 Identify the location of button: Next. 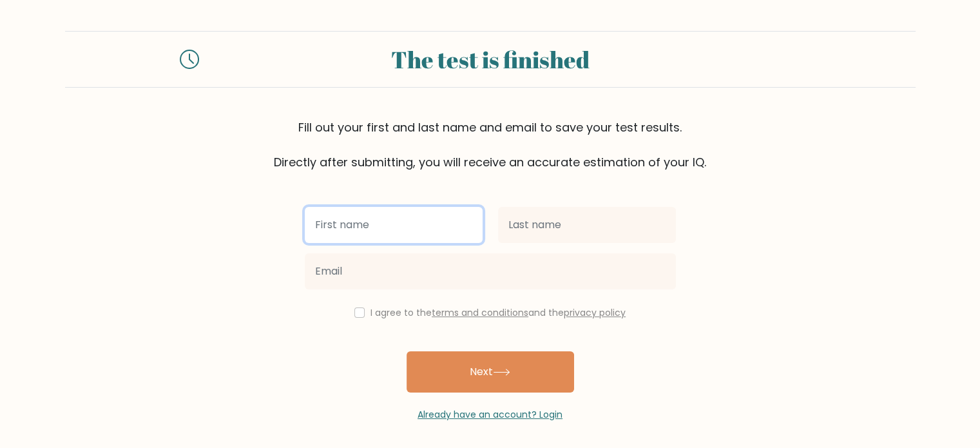
(491, 372).